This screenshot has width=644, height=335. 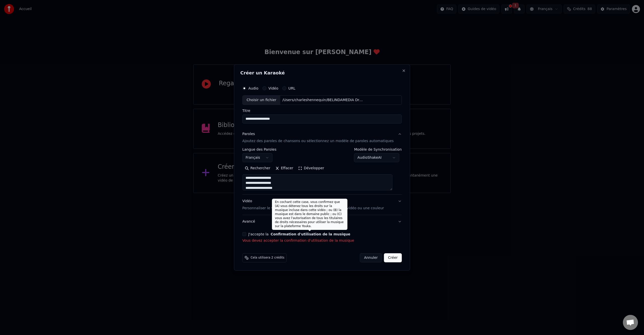 I want to click on button: J'accepte la, so click(x=311, y=234).